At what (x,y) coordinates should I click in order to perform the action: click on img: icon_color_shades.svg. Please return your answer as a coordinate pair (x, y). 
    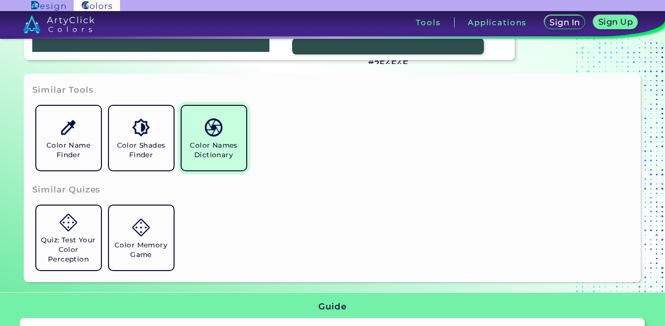
    Looking at the image, I should click on (141, 127).